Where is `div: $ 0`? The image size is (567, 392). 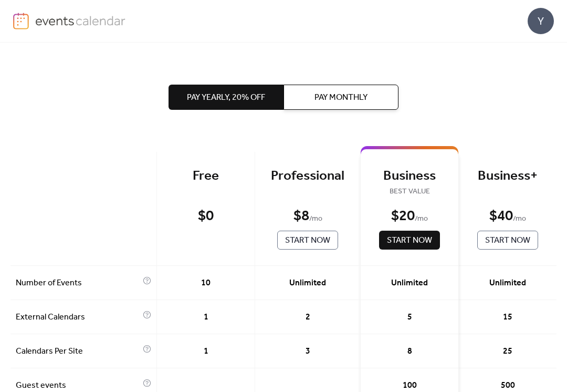
div: $ 0 is located at coordinates (206, 215).